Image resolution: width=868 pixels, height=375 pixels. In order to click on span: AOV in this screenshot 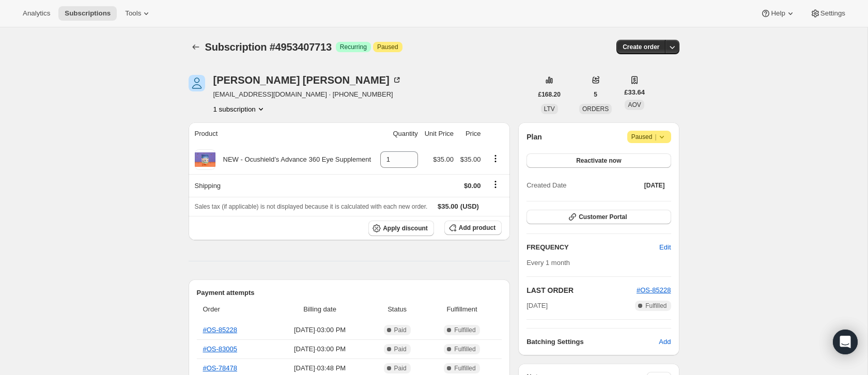, I will do `click(634, 105)`.